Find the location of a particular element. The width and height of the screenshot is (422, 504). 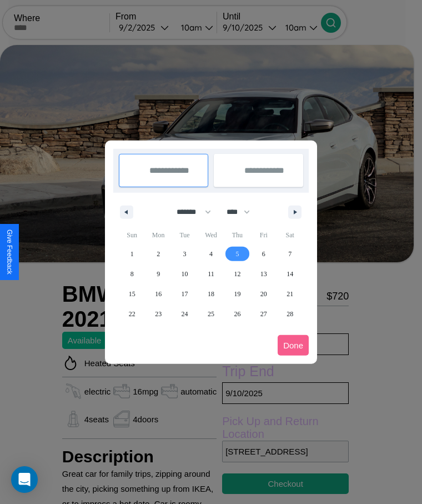

button: 9 is located at coordinates (158, 274).